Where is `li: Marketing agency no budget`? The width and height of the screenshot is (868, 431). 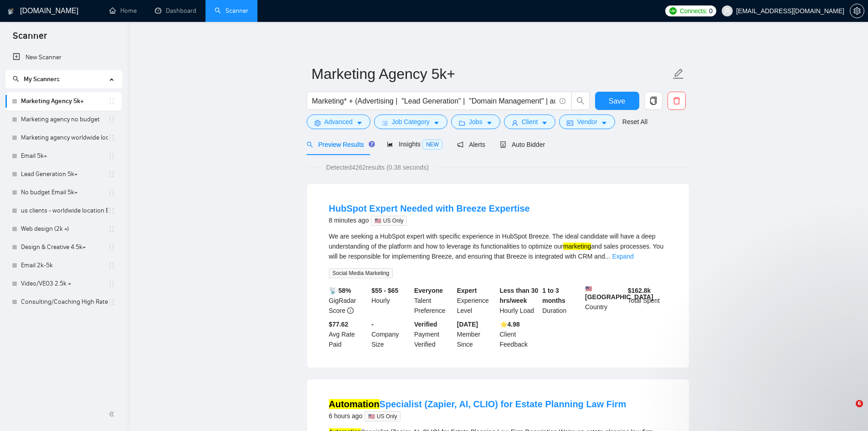
li: Marketing agency no budget is located at coordinates (63, 120).